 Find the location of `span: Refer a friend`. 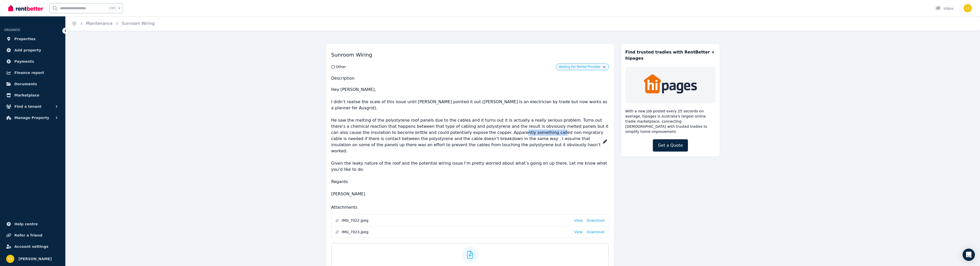

span: Refer a friend is located at coordinates (28, 235).